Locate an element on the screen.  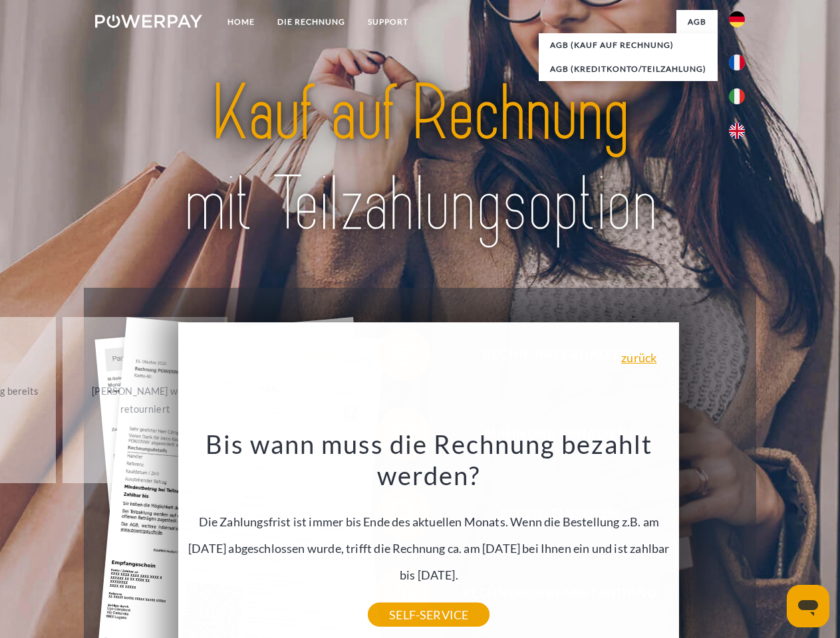
h3: Bis wann muss die Rechnung bezahlt werden? is located at coordinates (428, 460).